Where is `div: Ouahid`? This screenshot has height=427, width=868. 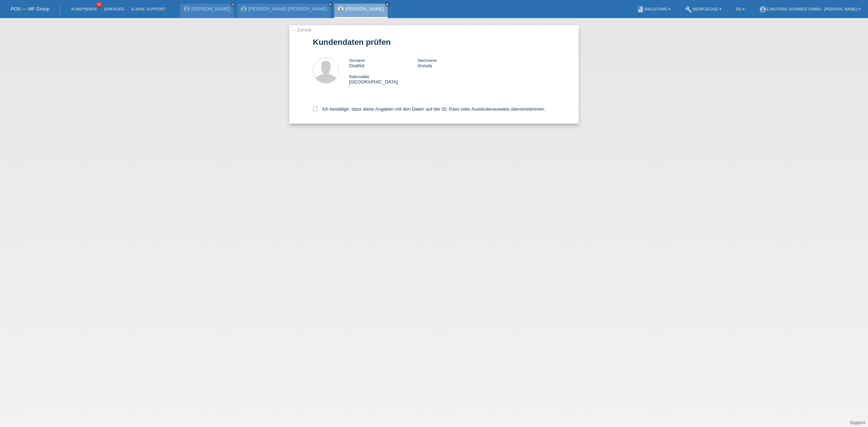
div: Ouahid is located at coordinates (383, 63).